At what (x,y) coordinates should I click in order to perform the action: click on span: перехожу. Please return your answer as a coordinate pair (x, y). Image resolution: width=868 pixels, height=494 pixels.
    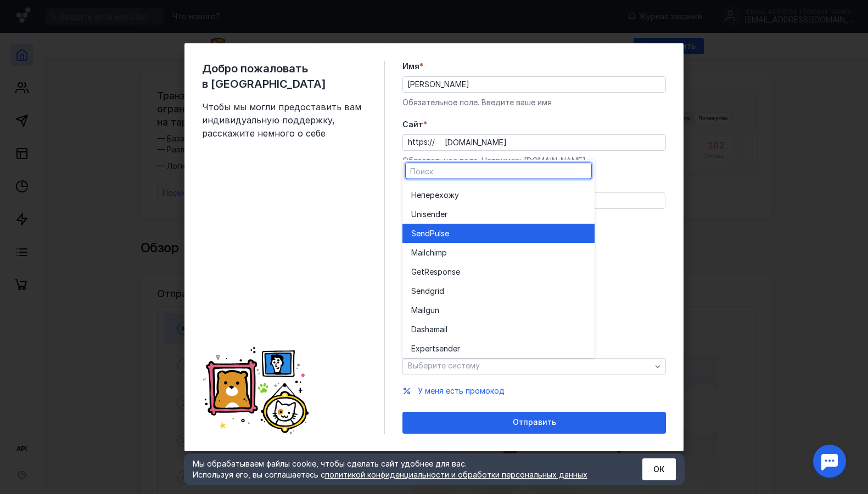
    Looking at the image, I should click on (440, 195).